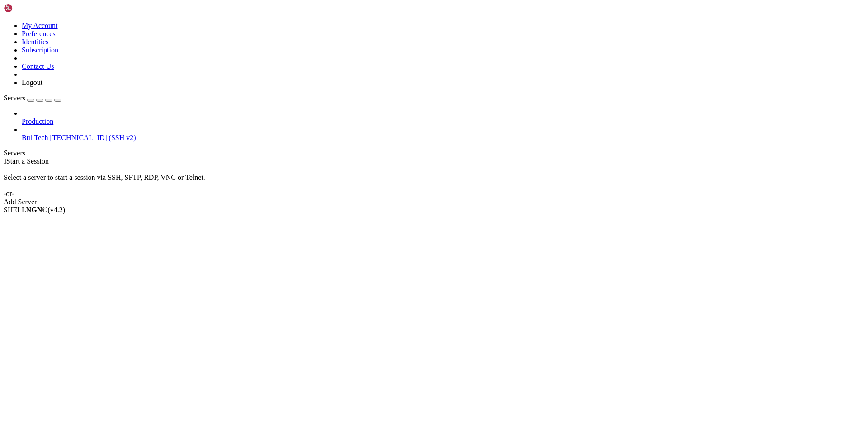  Describe the element at coordinates (15, 97) in the screenshot. I see `span: Servers` at that location.